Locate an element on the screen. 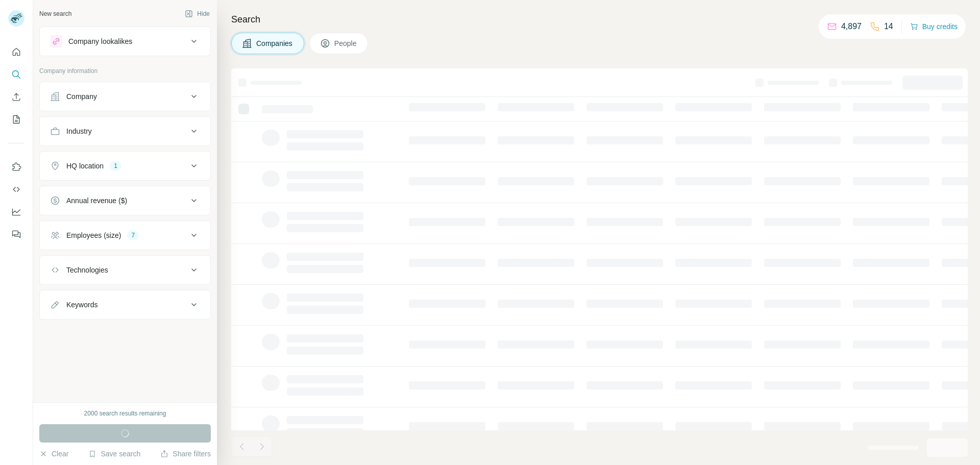  p: 4,897 is located at coordinates (851, 27).